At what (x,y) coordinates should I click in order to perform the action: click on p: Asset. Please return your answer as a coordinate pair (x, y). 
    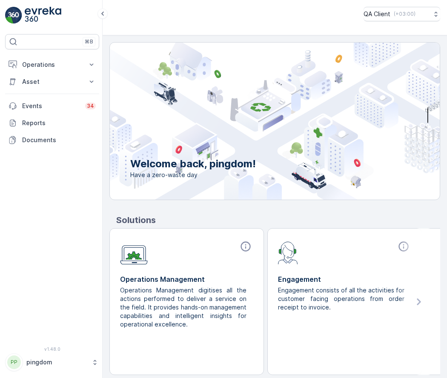
    Looking at the image, I should click on (52, 82).